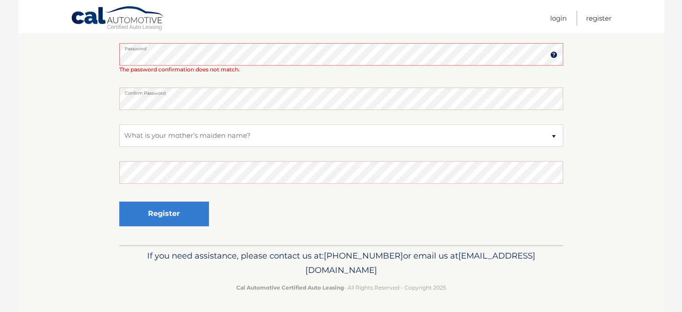  I want to click on a: Register, so click(599, 18).